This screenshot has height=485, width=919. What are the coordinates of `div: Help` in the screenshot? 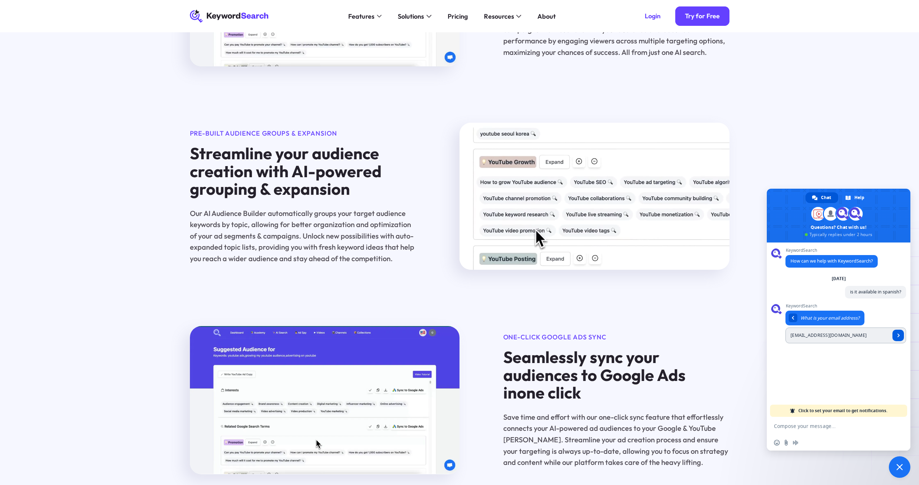 It's located at (855, 198).